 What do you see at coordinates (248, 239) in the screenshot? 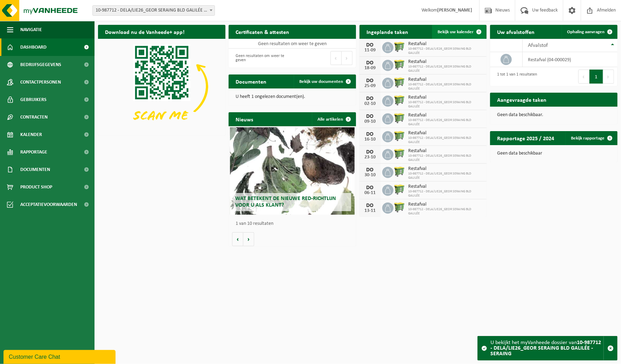
I see `button: Volgende` at bounding box center [248, 239].